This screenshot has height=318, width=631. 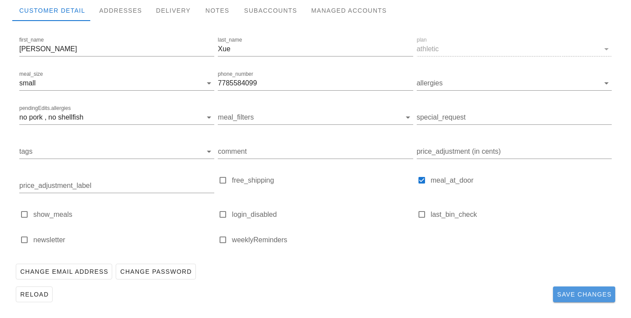 I want to click on label: free_shipping, so click(x=322, y=181).